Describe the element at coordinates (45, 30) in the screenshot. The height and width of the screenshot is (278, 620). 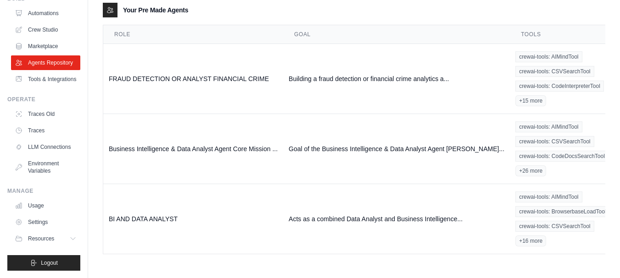
I see `a: Crew Studio` at that location.